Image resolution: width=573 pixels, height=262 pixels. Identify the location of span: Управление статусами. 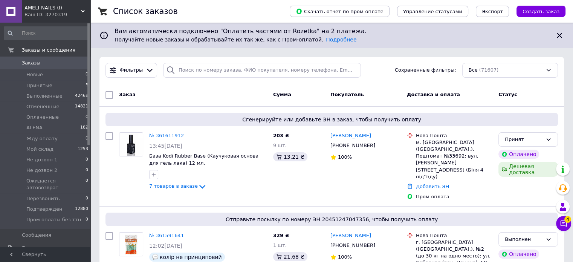
(432, 11).